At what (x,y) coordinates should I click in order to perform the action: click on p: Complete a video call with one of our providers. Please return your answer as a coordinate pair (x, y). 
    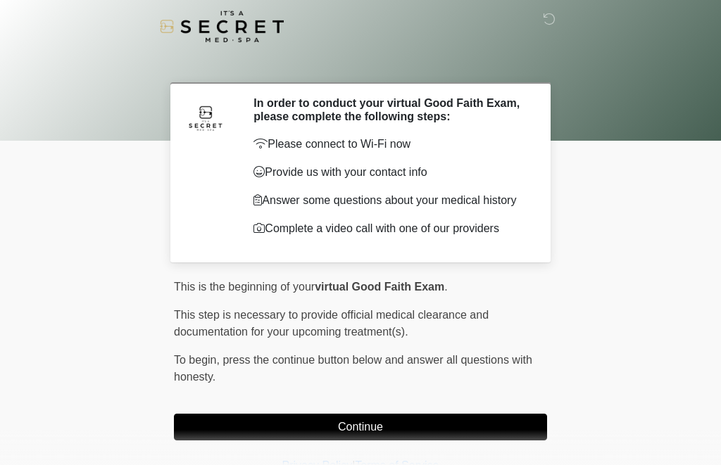
    Looking at the image, I should click on (389, 229).